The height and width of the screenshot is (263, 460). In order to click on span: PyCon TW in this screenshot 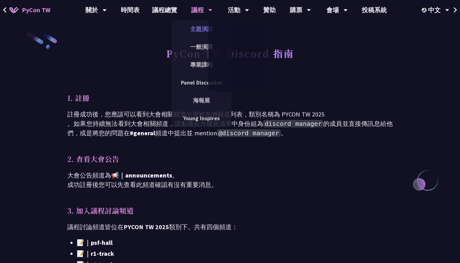, I will do `click(36, 10)`.